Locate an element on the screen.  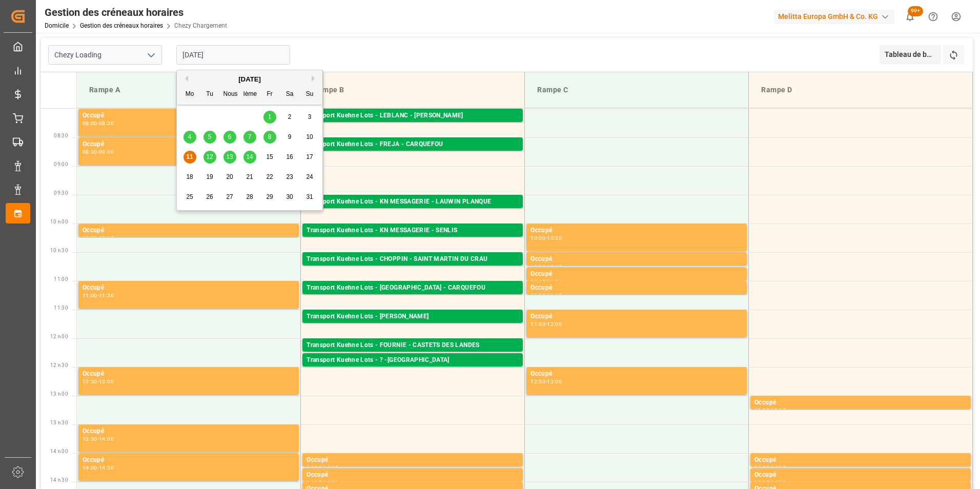
span: 16 is located at coordinates (289, 157).